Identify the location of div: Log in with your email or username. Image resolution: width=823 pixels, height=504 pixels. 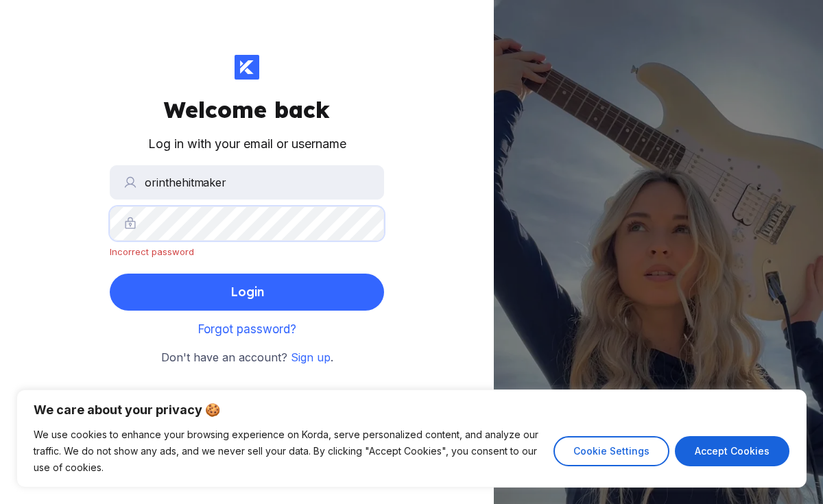
(247, 144).